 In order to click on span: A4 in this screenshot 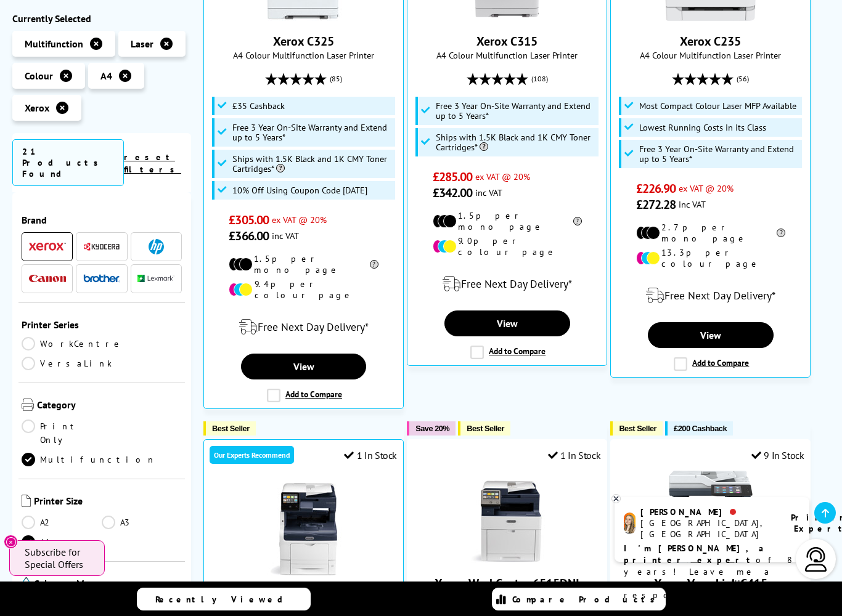, I will do `click(106, 76)`.